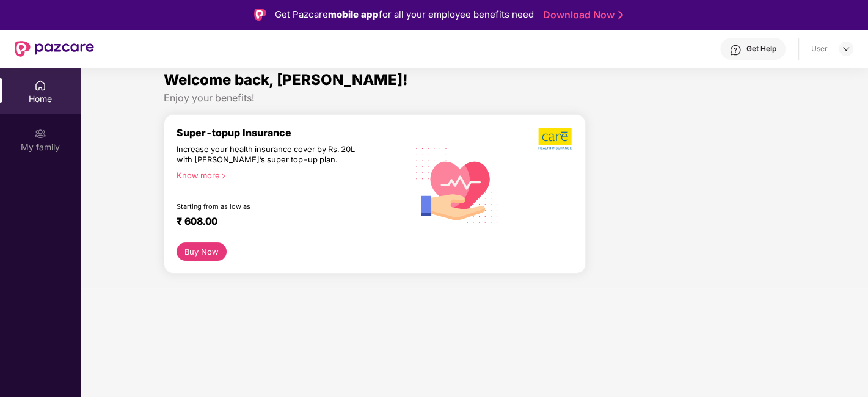 This screenshot has height=397, width=868. Describe the element at coordinates (54, 49) in the screenshot. I see `img: New Pazcare Logo` at that location.